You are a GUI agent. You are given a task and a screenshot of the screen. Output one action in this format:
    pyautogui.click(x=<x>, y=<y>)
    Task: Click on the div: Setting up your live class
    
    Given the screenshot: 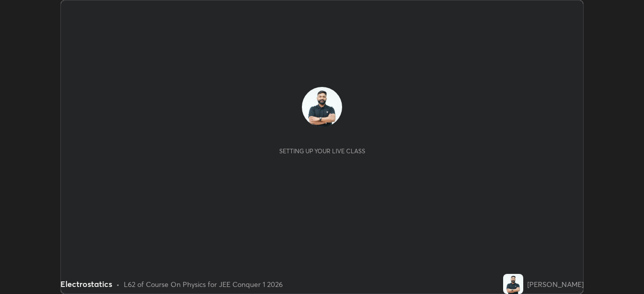 What is the action you would take?
    pyautogui.click(x=322, y=151)
    